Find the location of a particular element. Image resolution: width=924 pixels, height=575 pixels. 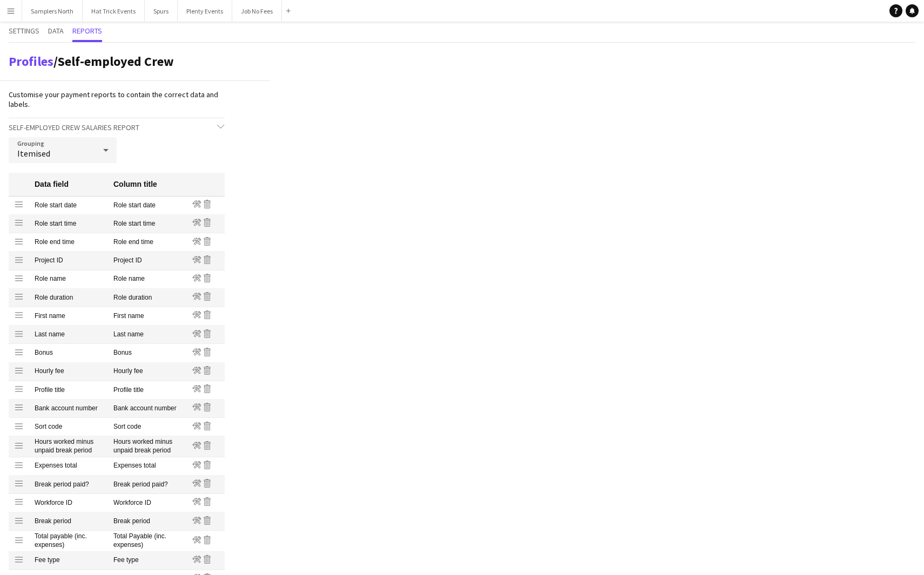

button: Samplers North is located at coordinates (52, 11).